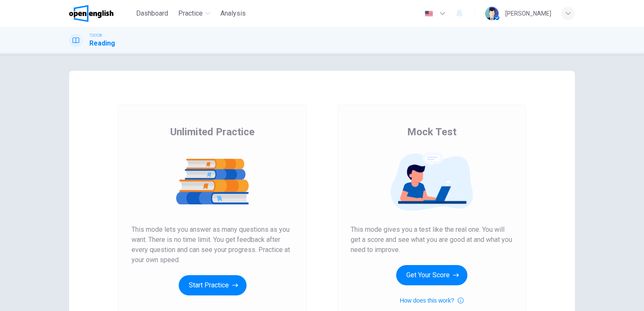 The width and height of the screenshot is (644, 311). What do you see at coordinates (431, 300) in the screenshot?
I see `button: How does this work?` at bounding box center [431, 300].